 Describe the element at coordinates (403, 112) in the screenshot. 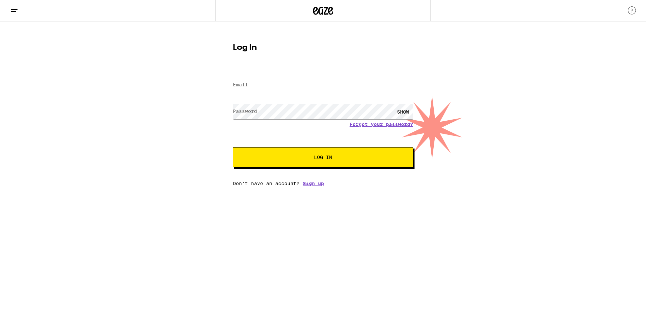

I see `div: SHOW` at that location.